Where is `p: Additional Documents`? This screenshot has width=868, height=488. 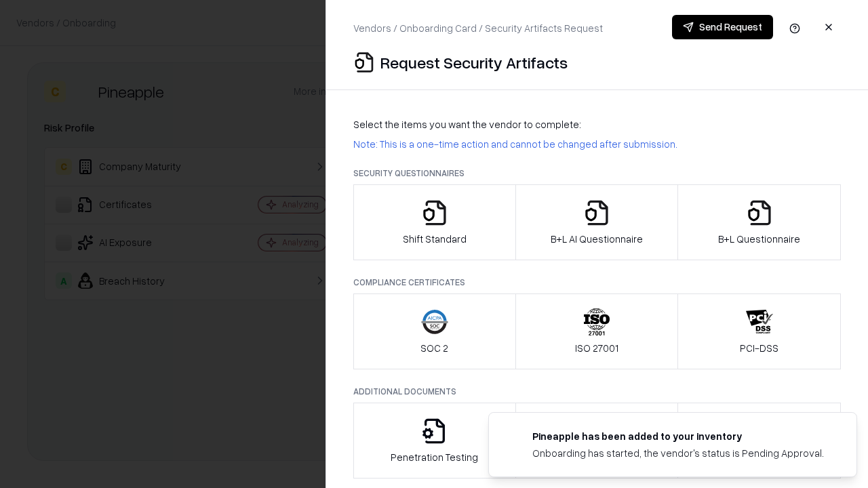 p: Additional Documents is located at coordinates (597, 391).